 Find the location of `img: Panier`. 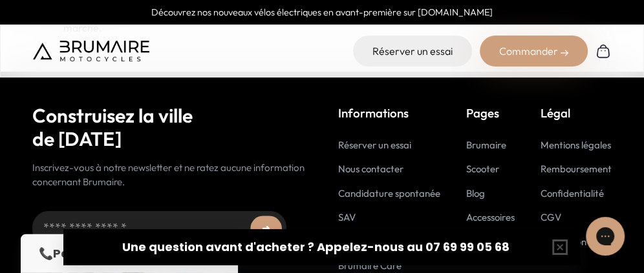

img: Panier is located at coordinates (603, 51).